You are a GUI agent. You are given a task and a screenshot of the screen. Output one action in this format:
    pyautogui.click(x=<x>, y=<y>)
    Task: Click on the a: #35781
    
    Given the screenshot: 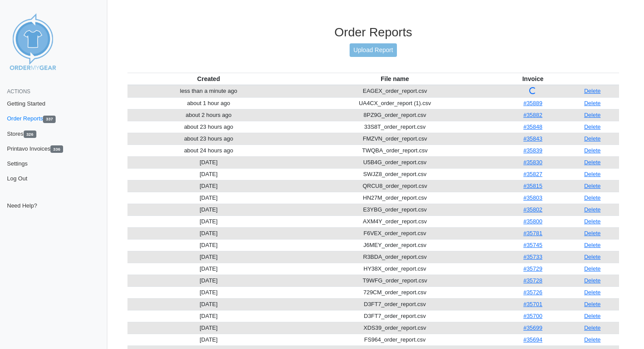 What is the action you would take?
    pyautogui.click(x=533, y=233)
    